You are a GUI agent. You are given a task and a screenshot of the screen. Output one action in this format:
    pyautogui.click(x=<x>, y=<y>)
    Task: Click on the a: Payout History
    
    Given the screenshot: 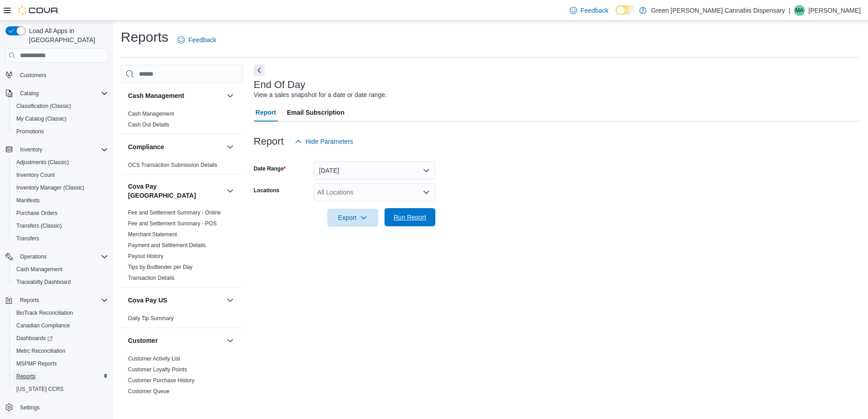 What is the action you would take?
    pyautogui.click(x=146, y=257)
    